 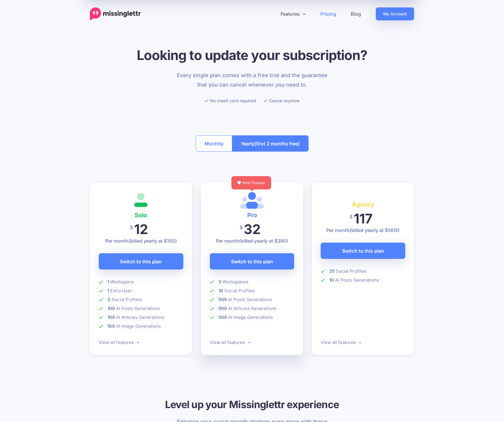 I want to click on a: Blog, so click(x=356, y=13).